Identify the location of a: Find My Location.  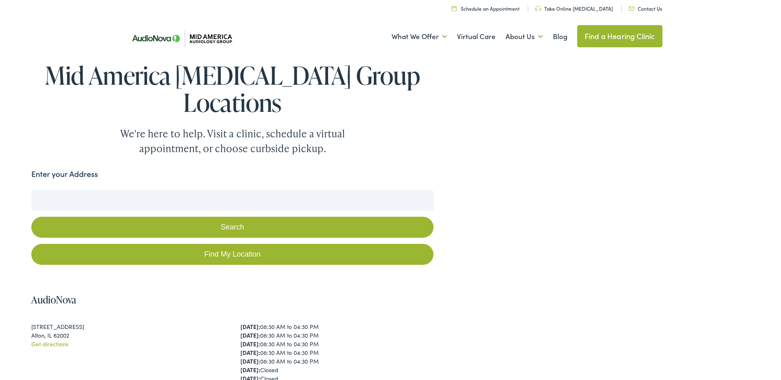
(232, 254).